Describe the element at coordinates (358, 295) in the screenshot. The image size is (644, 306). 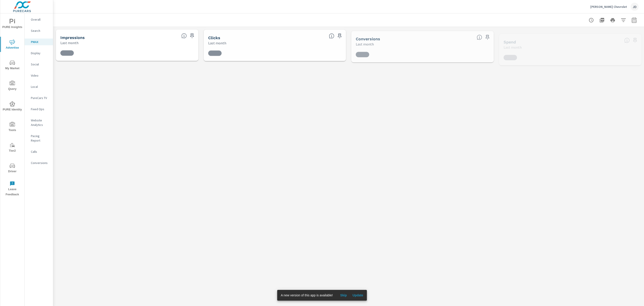
I see `span: Update` at that location.